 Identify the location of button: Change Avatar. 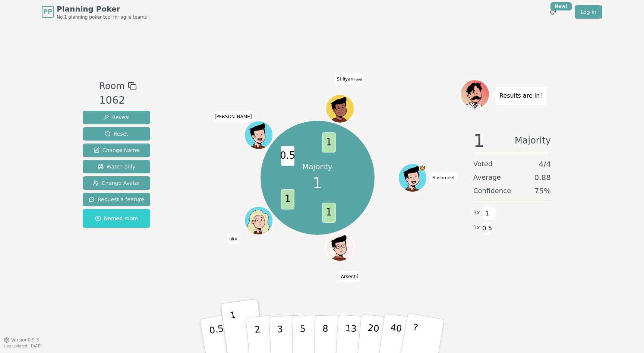
(116, 183).